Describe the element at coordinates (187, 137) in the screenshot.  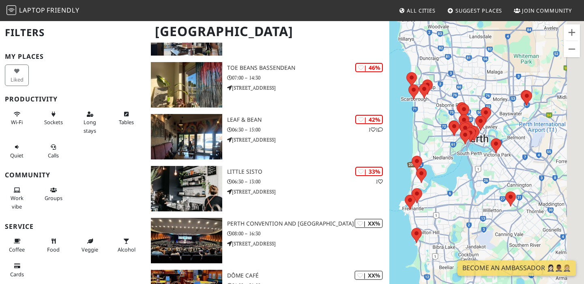
I see `img: Leaf & Bean` at that location.